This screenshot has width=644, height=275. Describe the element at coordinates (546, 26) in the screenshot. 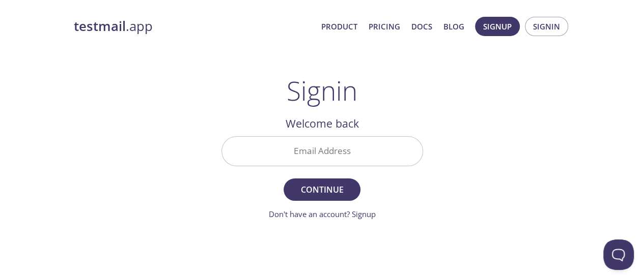

I see `span: Signin` at that location.